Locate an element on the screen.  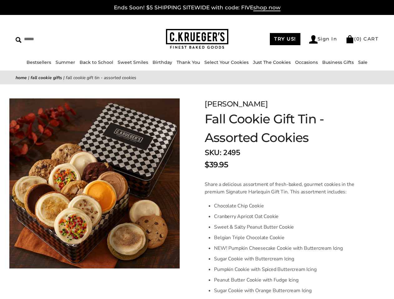
img: C.KRUEGER'S is located at coordinates (197, 39).